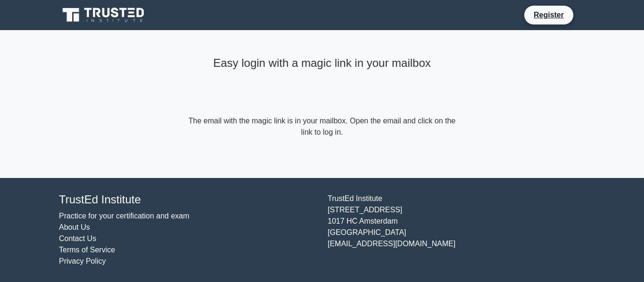 This screenshot has height=282, width=644. Describe the element at coordinates (548, 15) in the screenshot. I see `a: Register` at that location.